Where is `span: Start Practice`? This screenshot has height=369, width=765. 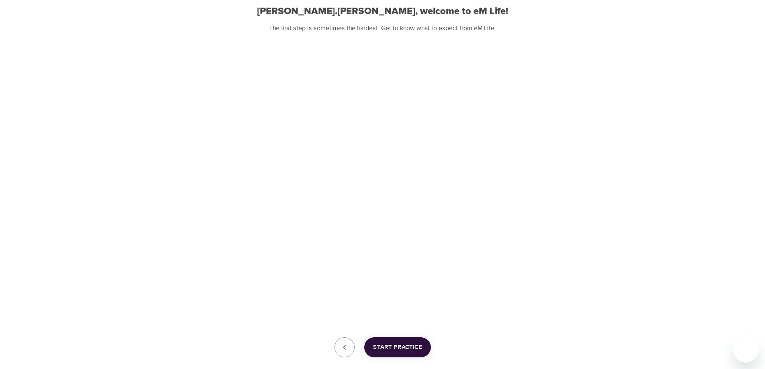
span: Start Practice is located at coordinates (398, 347).